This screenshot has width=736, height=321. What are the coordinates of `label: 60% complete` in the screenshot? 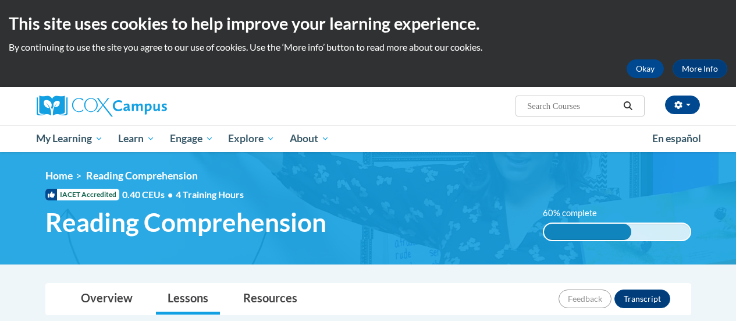 It's located at (576, 213).